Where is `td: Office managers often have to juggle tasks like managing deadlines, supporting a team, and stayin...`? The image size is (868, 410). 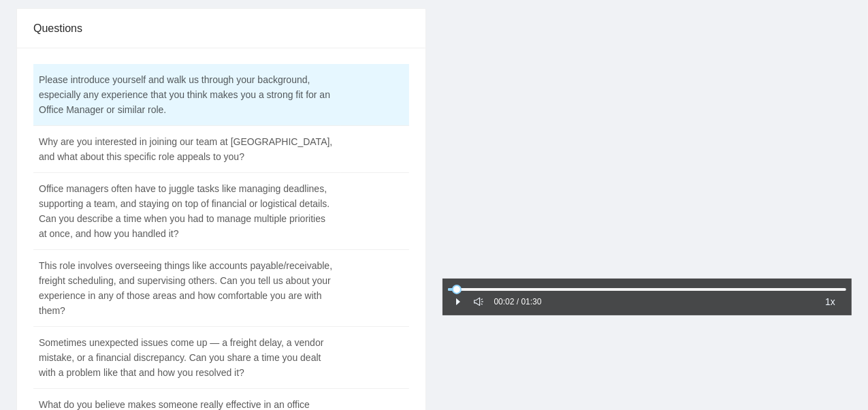
td: Office managers often have to juggle tasks like managing deadlines, supporting a team, and stayin... is located at coordinates (187, 211).